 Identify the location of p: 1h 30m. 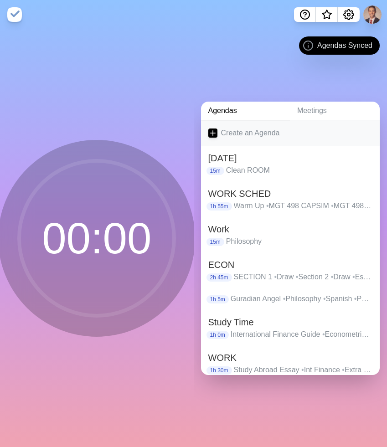
(219, 371).